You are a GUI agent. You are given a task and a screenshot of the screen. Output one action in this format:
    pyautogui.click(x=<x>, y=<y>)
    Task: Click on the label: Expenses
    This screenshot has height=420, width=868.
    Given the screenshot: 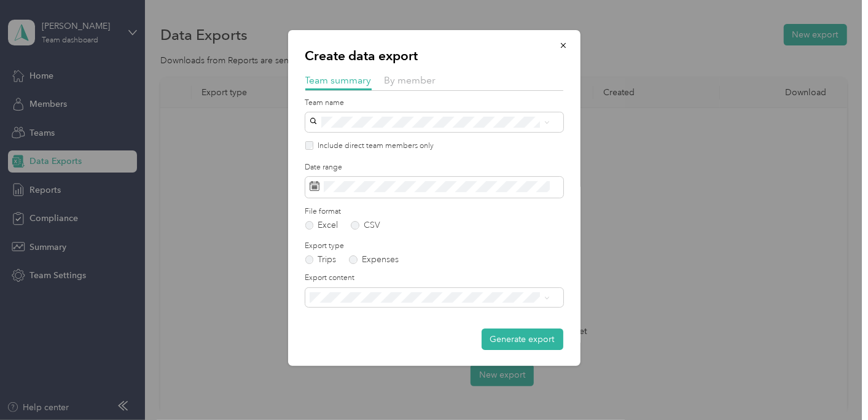 What is the action you would take?
    pyautogui.click(x=374, y=260)
    